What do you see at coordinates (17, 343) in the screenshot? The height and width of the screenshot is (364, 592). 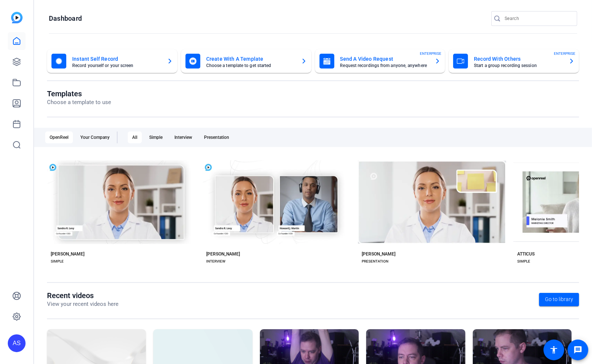 I see `div: AS` at bounding box center [17, 343].